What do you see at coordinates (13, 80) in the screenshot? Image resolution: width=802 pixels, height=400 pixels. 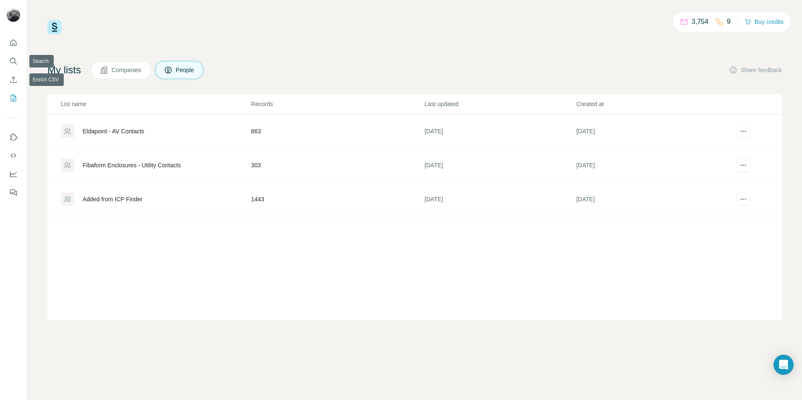 I see `button: Enrich CSV` at bounding box center [13, 80].